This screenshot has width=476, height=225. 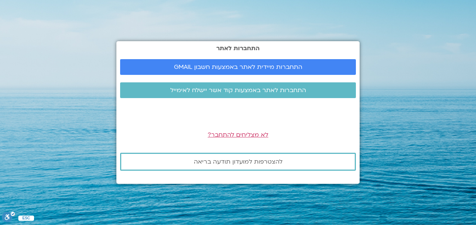 I want to click on h2: התחברות לאתר, so click(x=238, y=48).